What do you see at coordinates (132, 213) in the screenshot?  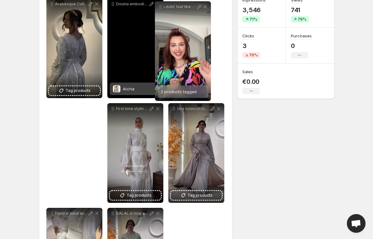 I see `p: DALAL is now available Architectural cut Embroidery with intention A presence that commands This ...` at bounding box center [132, 213].